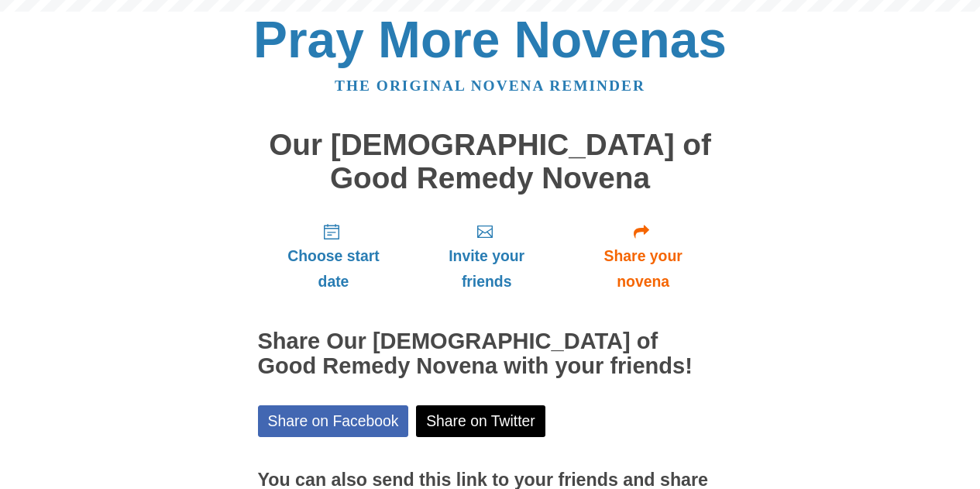  Describe the element at coordinates (490, 40) in the screenshot. I see `a: Pray More Novenas` at that location.